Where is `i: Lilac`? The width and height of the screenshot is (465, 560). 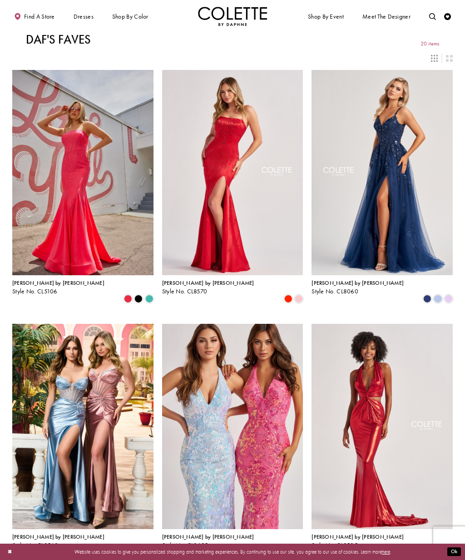 i: Lilac is located at coordinates (449, 299).